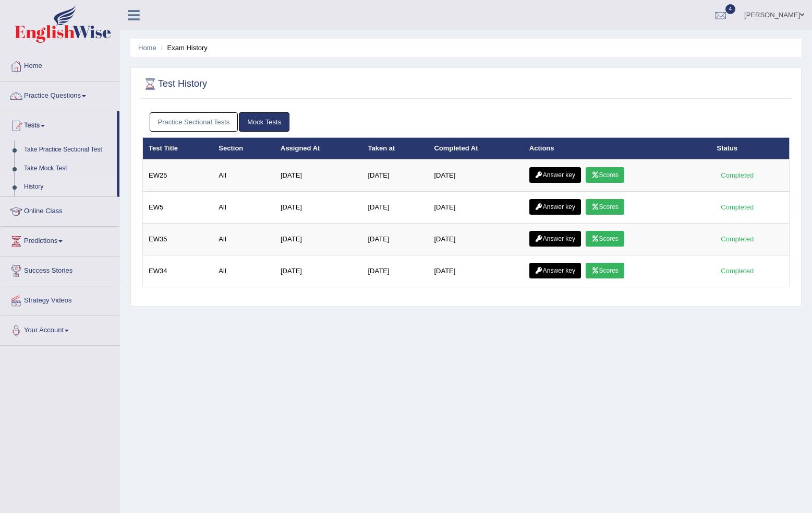 The width and height of the screenshot is (812, 513). What do you see at coordinates (68, 187) in the screenshot?
I see `a: History` at bounding box center [68, 187].